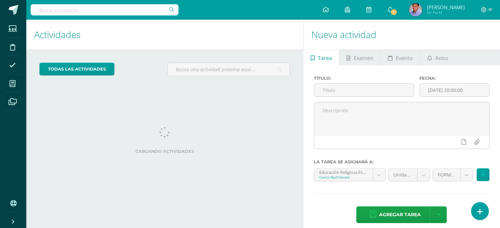 Image resolution: width=500 pixels, height=228 pixels. Describe the element at coordinates (325, 58) in the screenshot. I see `span: Tarea` at that location.